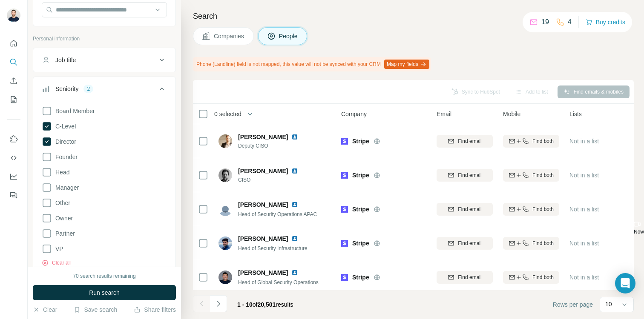 This screenshot has height=319, width=644. I want to click on span: People, so click(289, 36).